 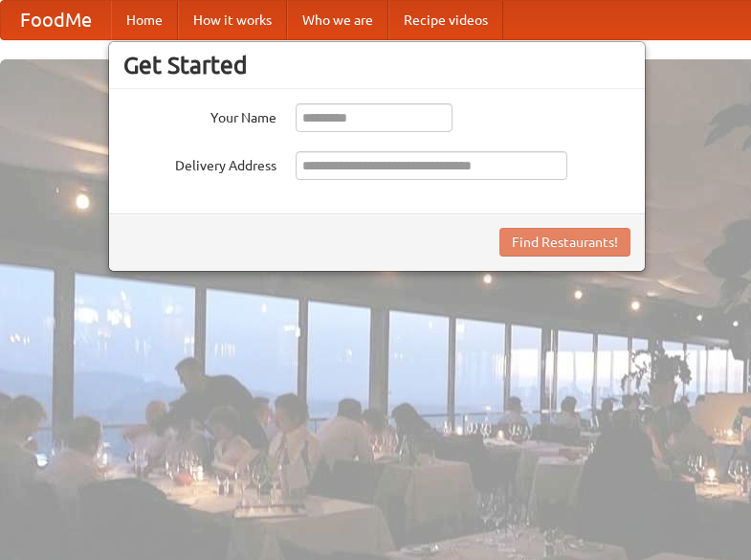 I want to click on a: Who we are, so click(x=338, y=21).